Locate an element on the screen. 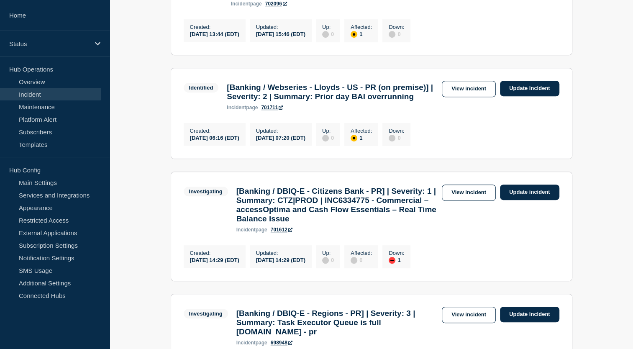 This screenshot has width=633, height=349. div: down is located at coordinates (392, 260).